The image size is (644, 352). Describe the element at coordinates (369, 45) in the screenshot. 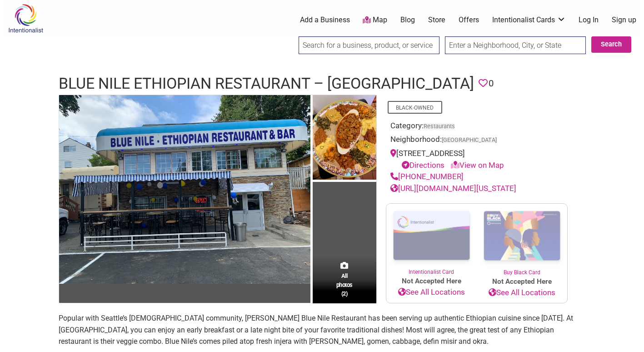

I see `input: Search for a business, product, or service` at that location.